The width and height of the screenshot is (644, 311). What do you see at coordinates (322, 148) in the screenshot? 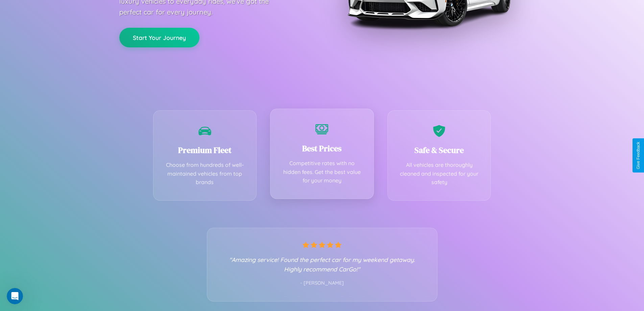
I see `h3: Best Prices` at bounding box center [322, 148].